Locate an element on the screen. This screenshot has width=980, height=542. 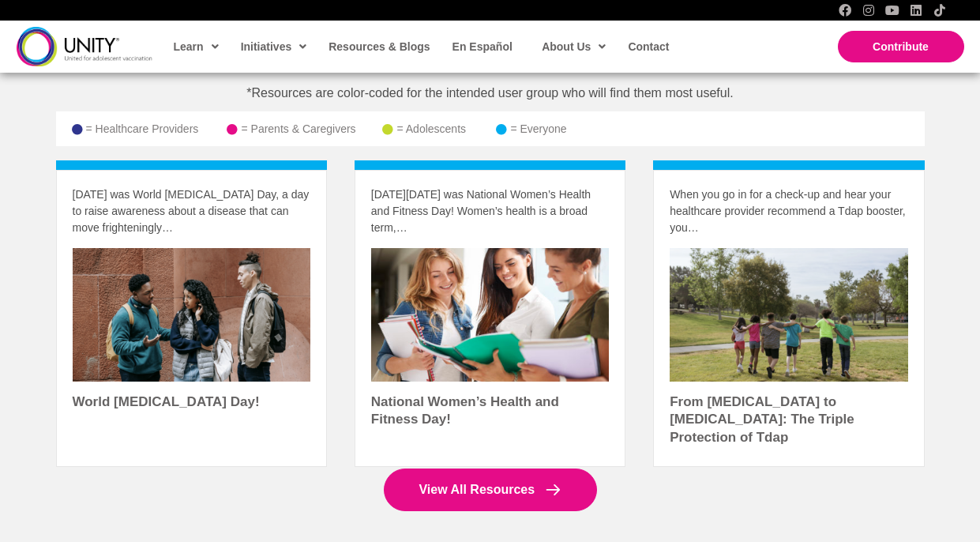
span: About Us is located at coordinates (573, 46).